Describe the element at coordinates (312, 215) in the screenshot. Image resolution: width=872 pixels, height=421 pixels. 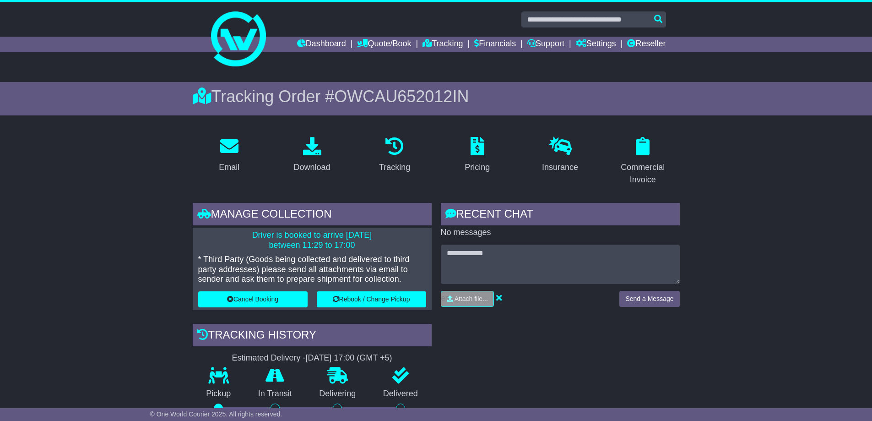
I see `div: Manage collection` at that location.